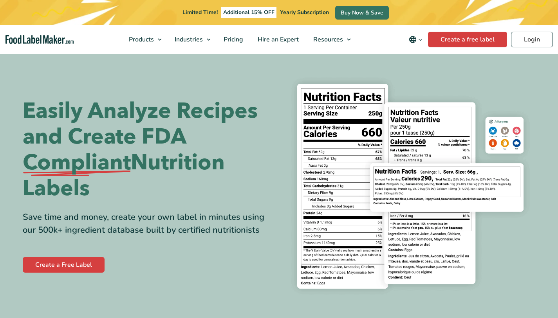 The image size is (558, 318). What do you see at coordinates (148, 150) in the screenshot?
I see `h1: Easily Analyze Recipes and Create FDA Nutrition Labels` at bounding box center [148, 150].